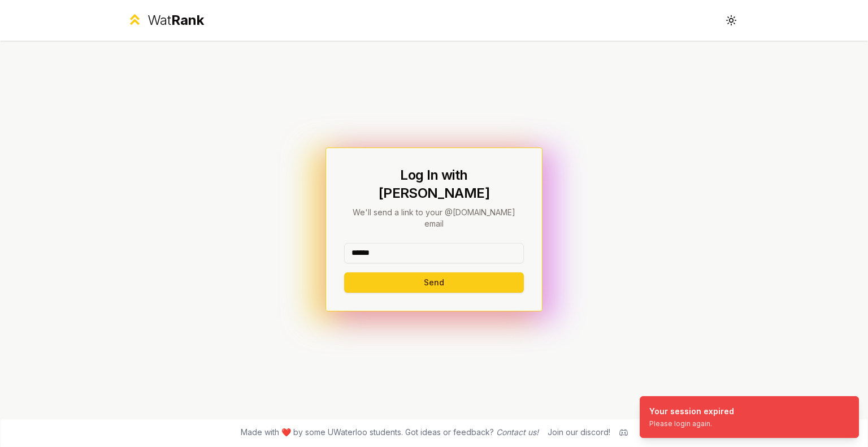 This screenshot has width=868, height=447. I want to click on div: Your session expired, so click(692, 411).